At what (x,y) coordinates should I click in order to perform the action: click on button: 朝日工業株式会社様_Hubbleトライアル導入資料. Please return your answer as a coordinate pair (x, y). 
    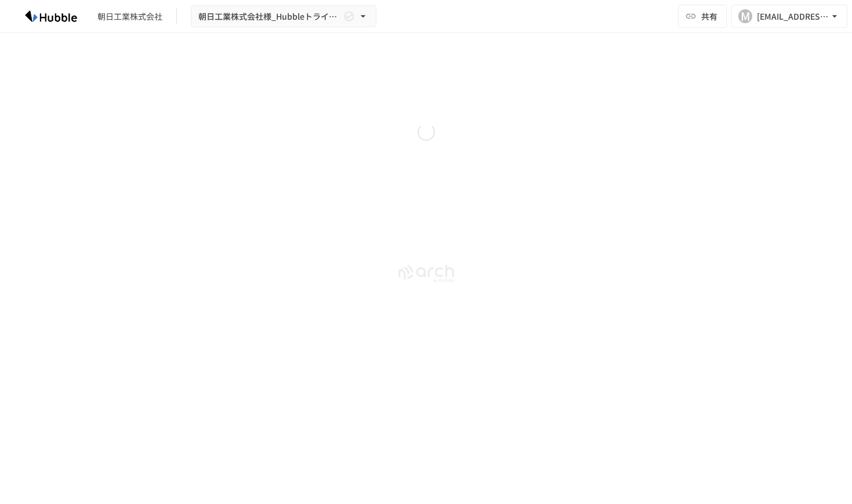
    Looking at the image, I should click on (283, 16).